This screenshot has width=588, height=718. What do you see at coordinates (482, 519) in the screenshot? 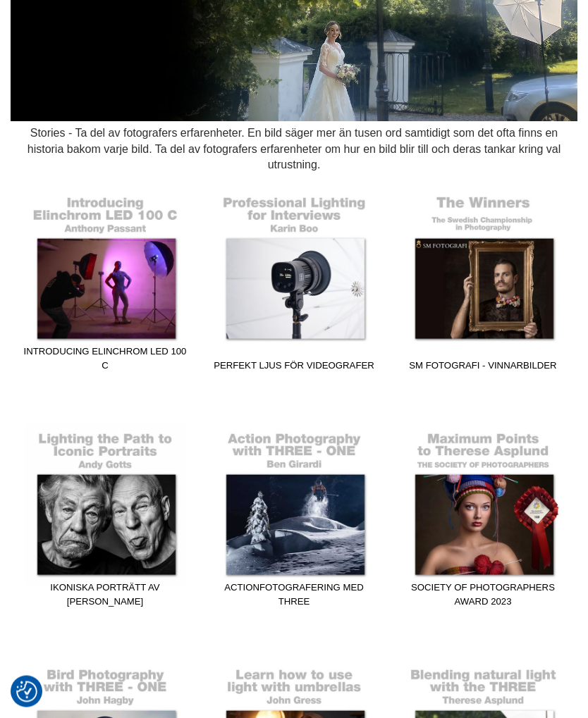
I see `a: Society of photographers Award 2023` at bounding box center [482, 519].